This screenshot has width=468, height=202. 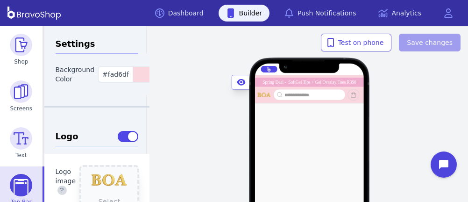 What do you see at coordinates (244, 13) in the screenshot?
I see `a: Builder` at bounding box center [244, 13].